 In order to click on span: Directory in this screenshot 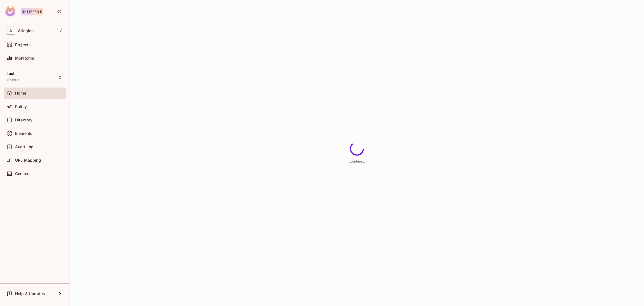, I will do `click(24, 120)`.